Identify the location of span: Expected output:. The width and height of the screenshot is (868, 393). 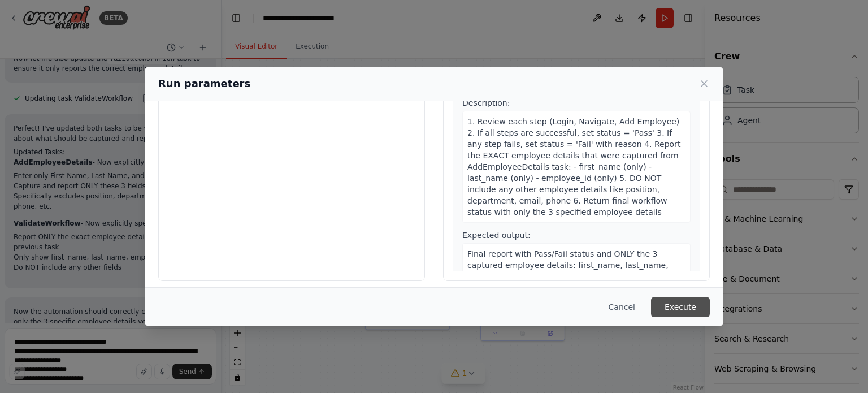
(497, 236).